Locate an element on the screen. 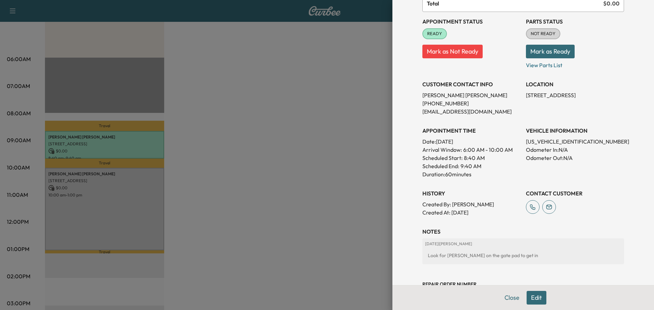  button: Mark as Ready is located at coordinates (550, 51).